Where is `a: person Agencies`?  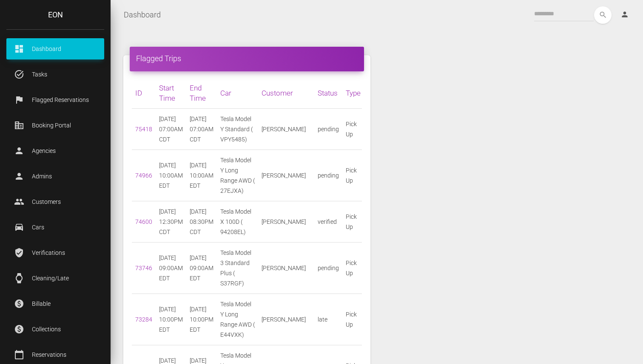
a: person Agencies is located at coordinates (55, 151).